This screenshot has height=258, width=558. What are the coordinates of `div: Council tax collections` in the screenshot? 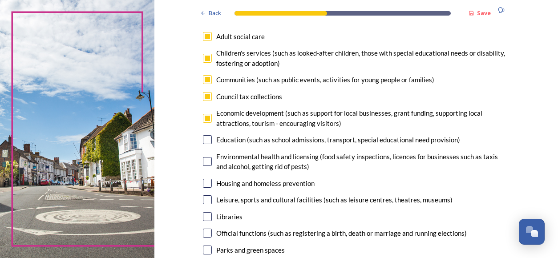 It's located at (249, 97).